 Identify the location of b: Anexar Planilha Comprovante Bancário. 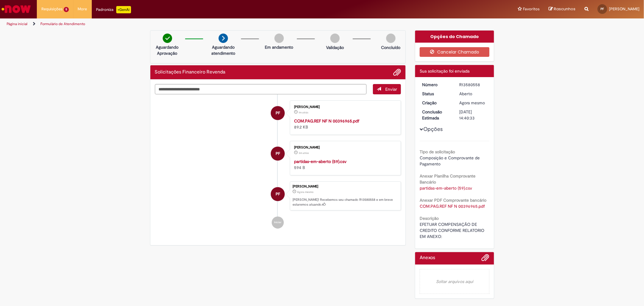
(448, 179).